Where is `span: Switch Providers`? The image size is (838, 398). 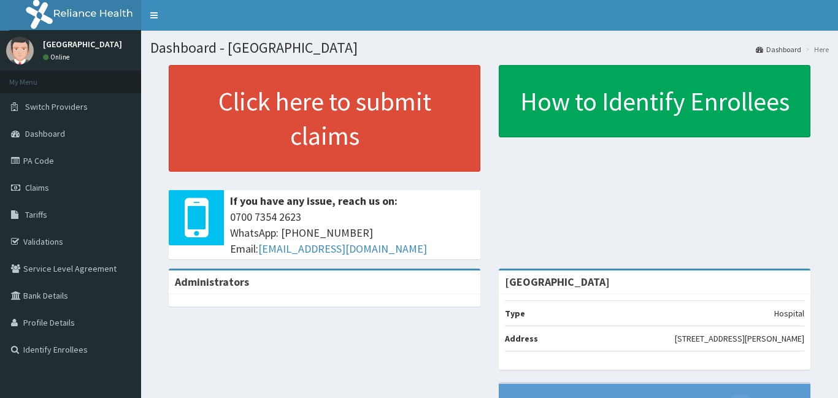
span: Switch Providers is located at coordinates (56, 107).